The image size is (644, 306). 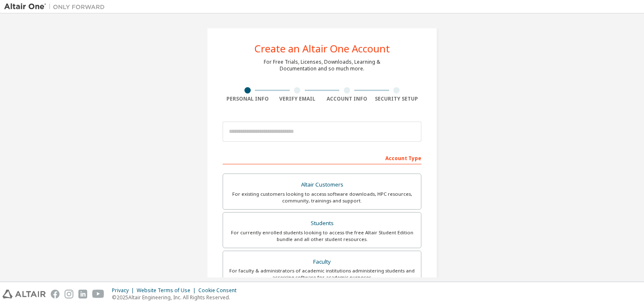 I want to click on div: Account Type, so click(x=322, y=158).